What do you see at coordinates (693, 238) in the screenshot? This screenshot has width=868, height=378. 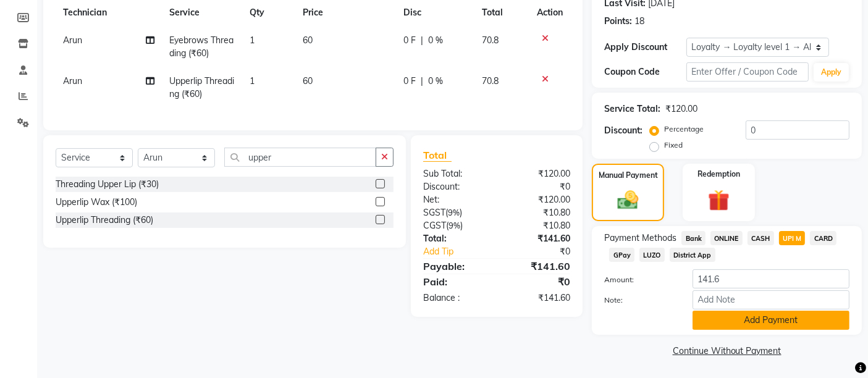 I see `span: Bank` at bounding box center [693, 238].